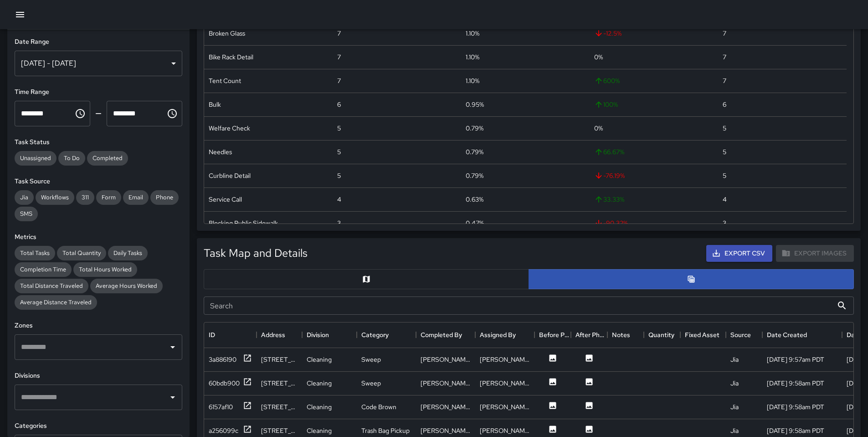 The image size is (868, 437). What do you see at coordinates (225, 199) in the screenshot?
I see `div: Service Call` at bounding box center [225, 199].